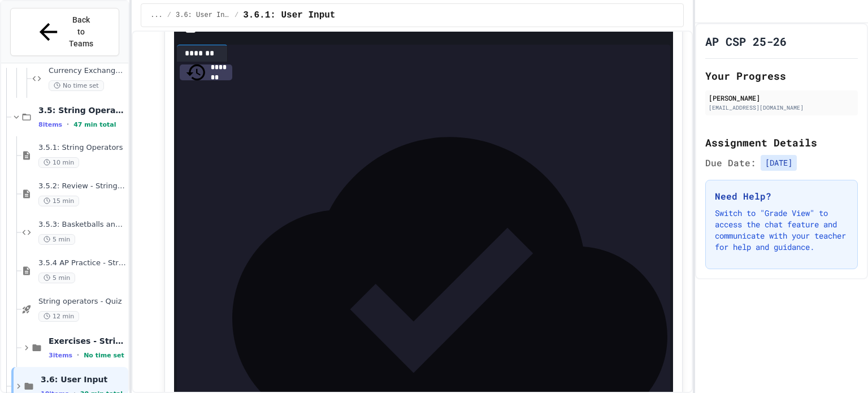 The image size is (868, 393). What do you see at coordinates (59, 316) in the screenshot?
I see `span: 12 min` at bounding box center [59, 316].